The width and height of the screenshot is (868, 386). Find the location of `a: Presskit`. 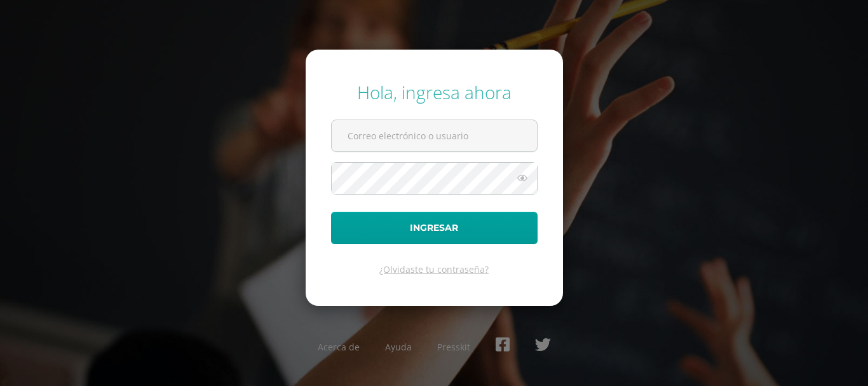

a: Presskit is located at coordinates (454, 346).